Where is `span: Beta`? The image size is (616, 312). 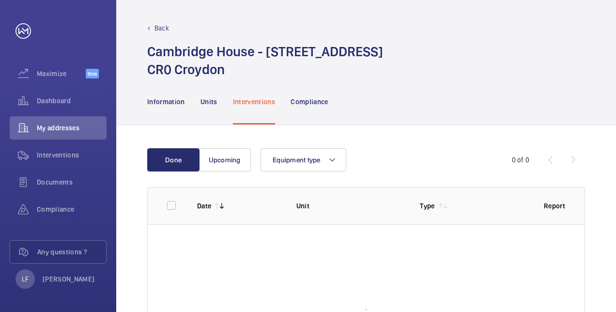
span: Beta is located at coordinates (92, 74).